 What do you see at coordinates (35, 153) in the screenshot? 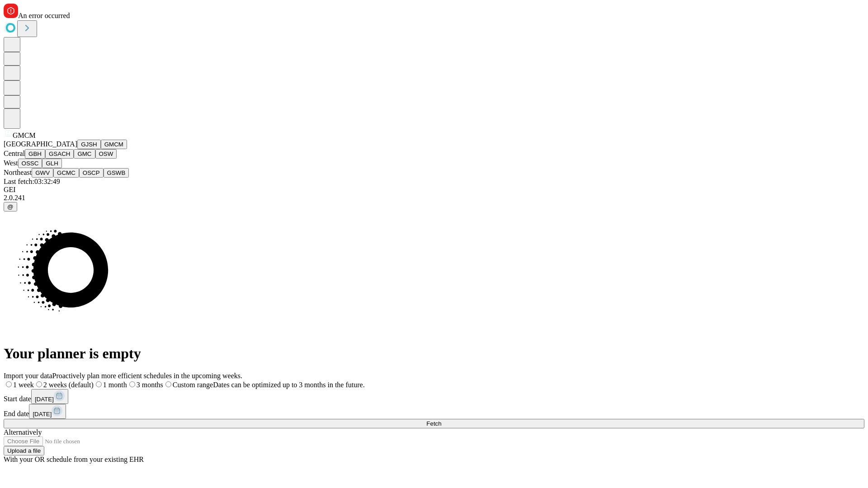
I see `button: GBH` at bounding box center [35, 153].